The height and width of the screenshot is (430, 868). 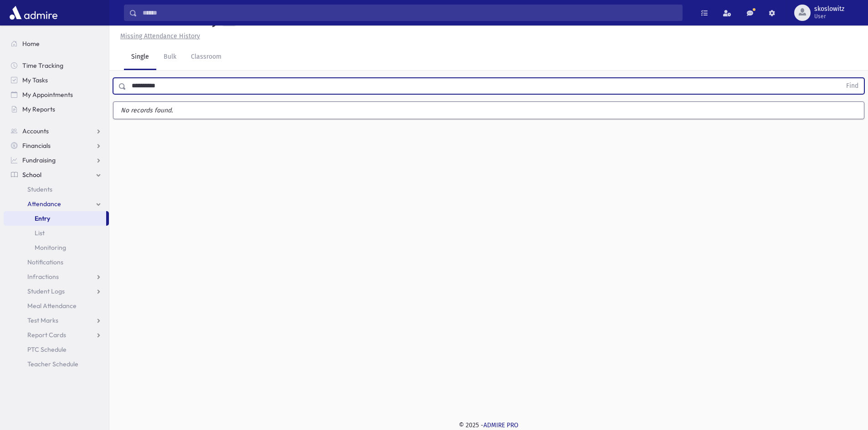 What do you see at coordinates (56, 131) in the screenshot?
I see `a: Accounts` at bounding box center [56, 131].